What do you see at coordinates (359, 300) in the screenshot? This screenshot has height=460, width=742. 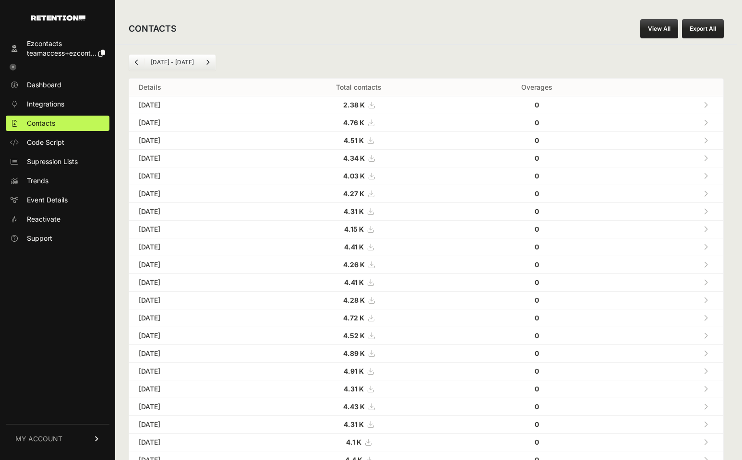 I see `a: 4.28 K` at bounding box center [359, 300].